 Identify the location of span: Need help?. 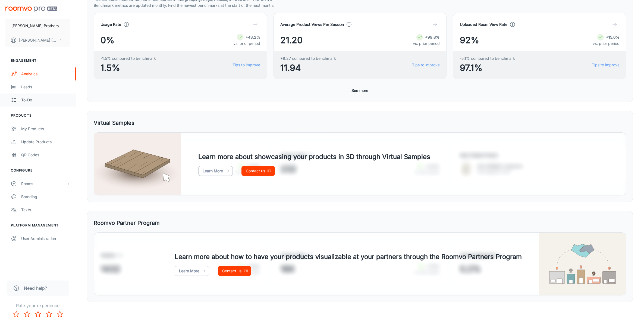
(35, 288).